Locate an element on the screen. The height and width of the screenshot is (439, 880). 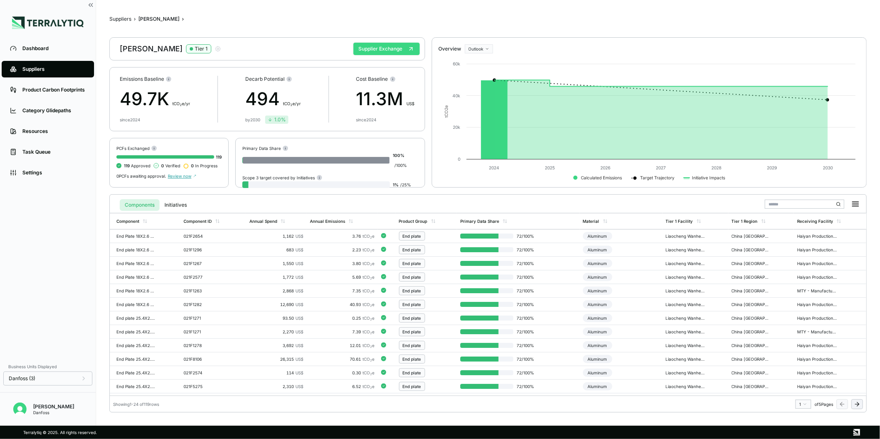
text: 20k is located at coordinates (457, 127).